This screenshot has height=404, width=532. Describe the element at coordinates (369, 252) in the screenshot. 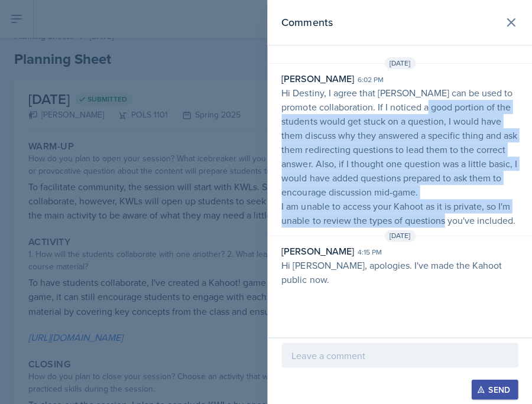

I see `div: 4:15 pm` at that location.